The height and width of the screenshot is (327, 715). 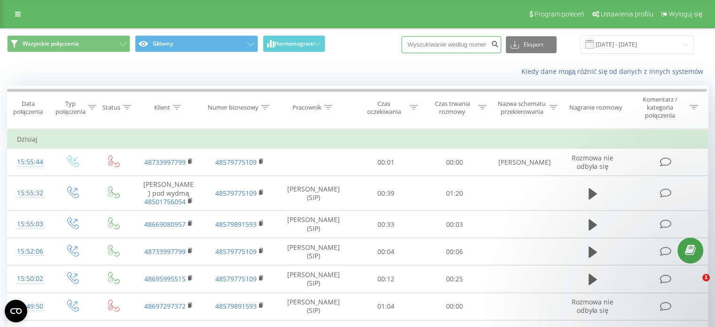 What do you see at coordinates (69, 44) in the screenshot?
I see `button: Wszystkie połączenia` at bounding box center [69, 44].